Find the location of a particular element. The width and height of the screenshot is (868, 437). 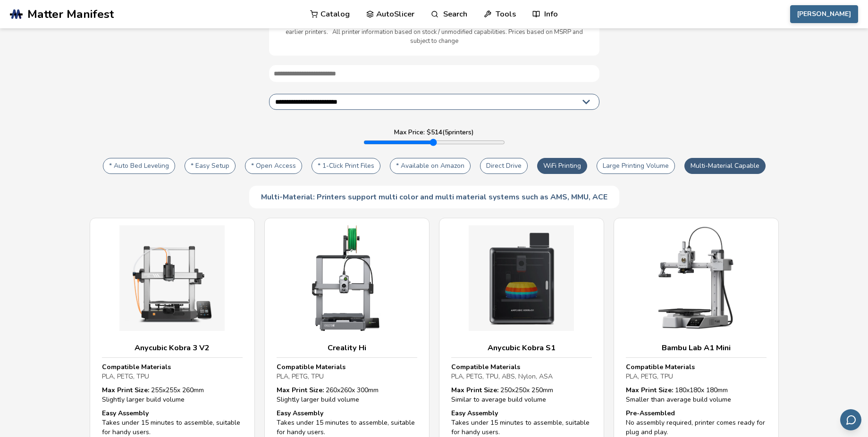

div: 180 x 180 x 180 mm Smaller than average build volume is located at coordinates (696, 395).